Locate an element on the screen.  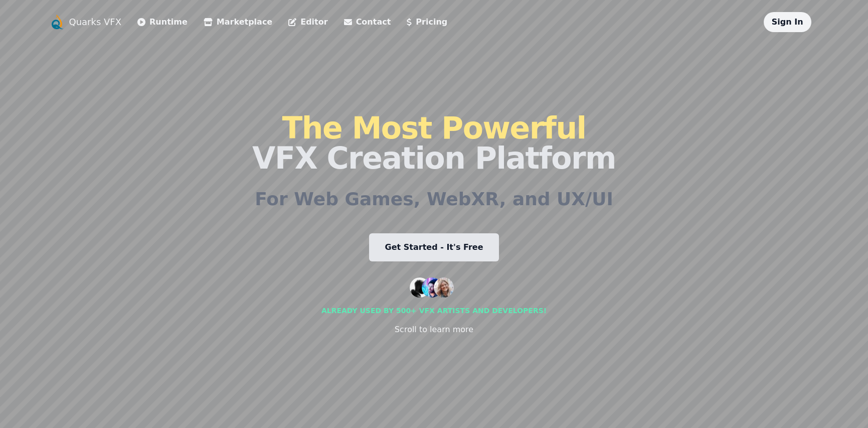
a: Editor is located at coordinates (308, 22).